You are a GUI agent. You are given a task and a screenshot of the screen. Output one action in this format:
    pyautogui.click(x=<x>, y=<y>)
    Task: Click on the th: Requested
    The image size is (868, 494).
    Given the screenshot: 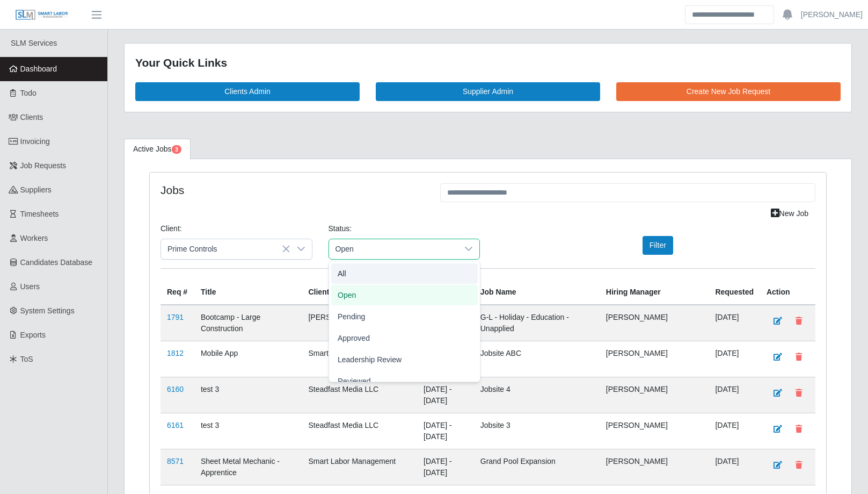 What is the action you would take?
    pyautogui.click(x=734, y=286)
    